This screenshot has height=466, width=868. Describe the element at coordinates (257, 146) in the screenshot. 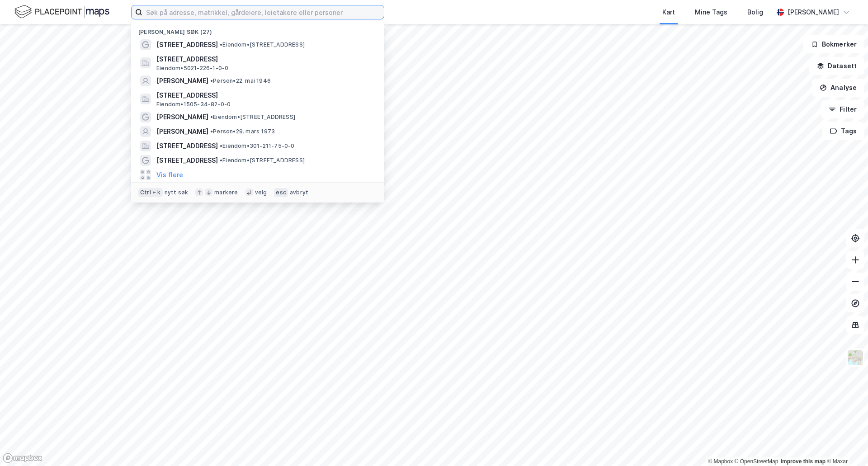

I see `span: Eiendom • 301-211-75-0-0` at that location.